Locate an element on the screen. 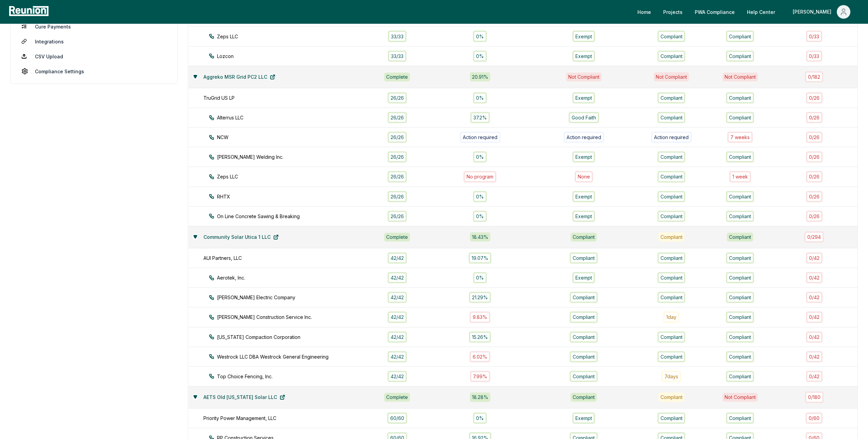 This screenshot has height=439, width=868. div: 1 week is located at coordinates (740, 176).